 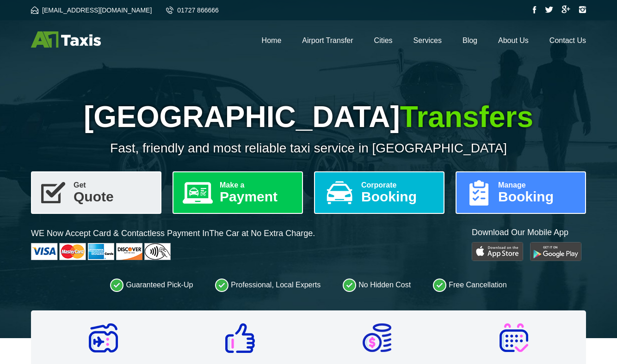 What do you see at coordinates (237, 193) in the screenshot?
I see `a: Make aPayment` at bounding box center [237, 193].